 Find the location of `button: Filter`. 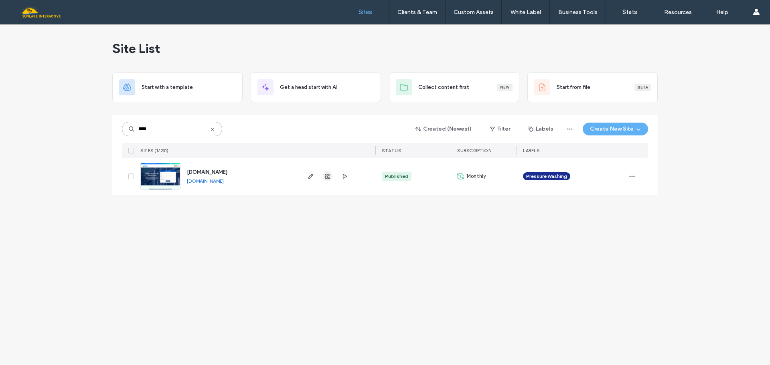

button: Filter is located at coordinates (500, 129).